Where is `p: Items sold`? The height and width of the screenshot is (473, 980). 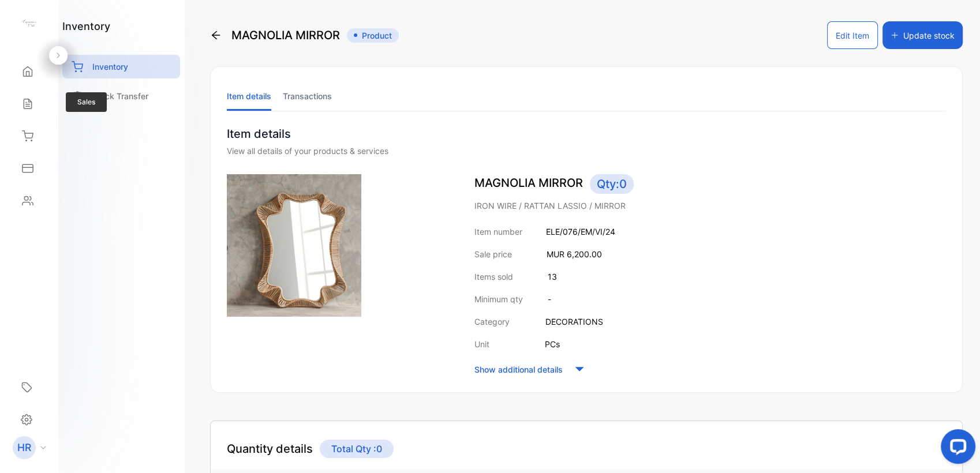
p: Items sold is located at coordinates (494, 276).